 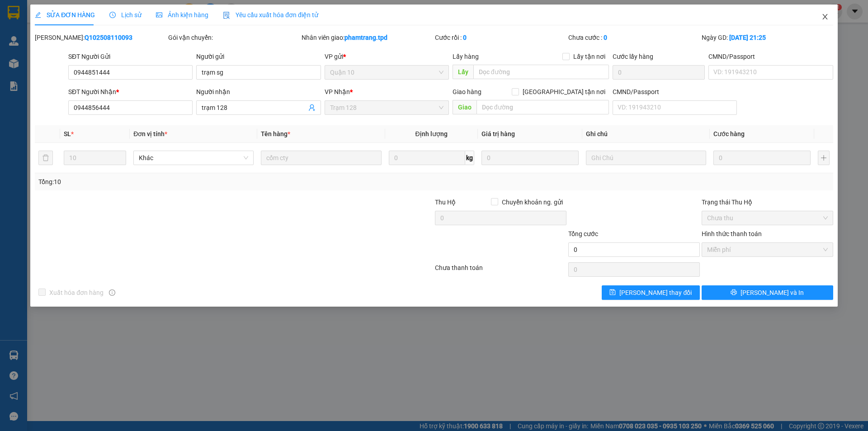 I want to click on div: Gói vận chuyển:, so click(x=234, y=38).